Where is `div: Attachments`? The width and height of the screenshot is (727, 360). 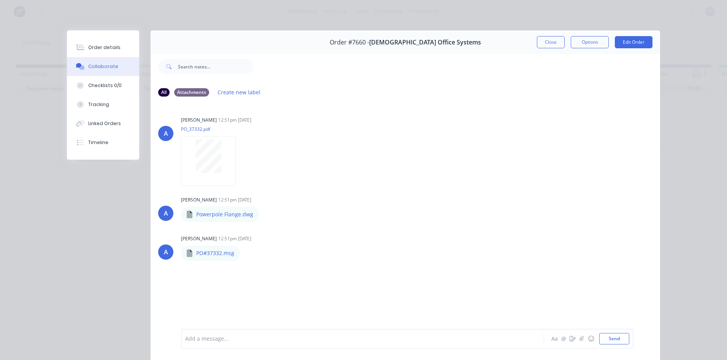
div: Attachments is located at coordinates (192, 92).